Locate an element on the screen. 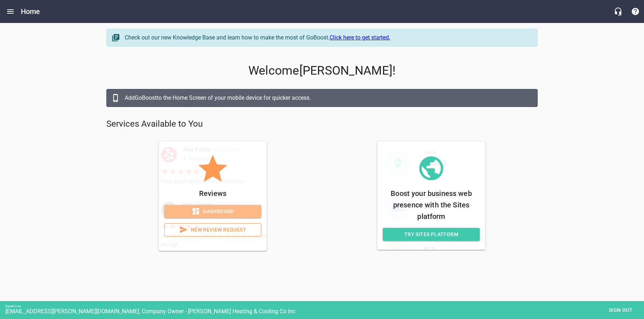  p: Reviews is located at coordinates (213, 193).